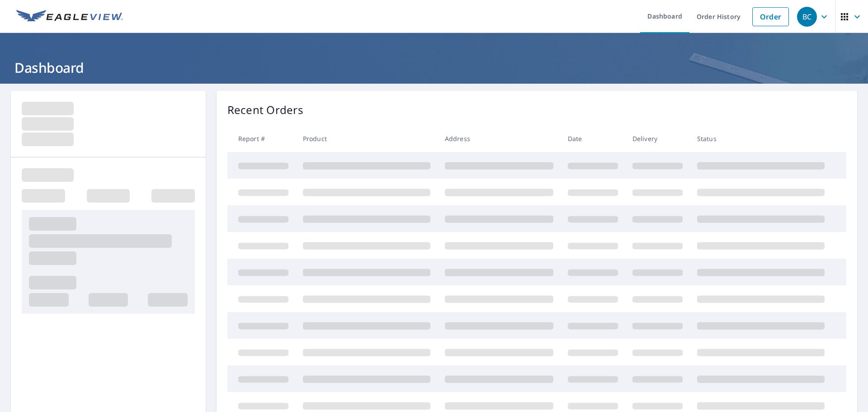 The width and height of the screenshot is (868, 412). Describe the element at coordinates (367, 138) in the screenshot. I see `th: Product` at that location.